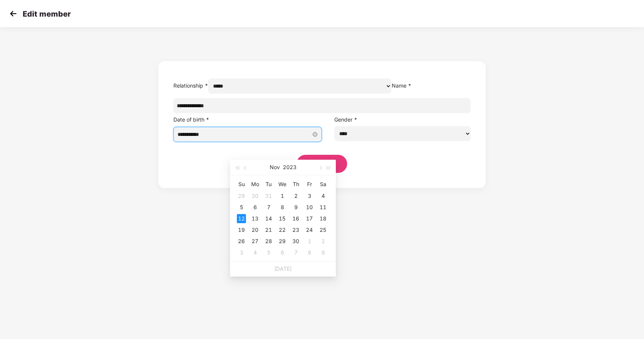  I want to click on label: Date of birth *, so click(191, 120).